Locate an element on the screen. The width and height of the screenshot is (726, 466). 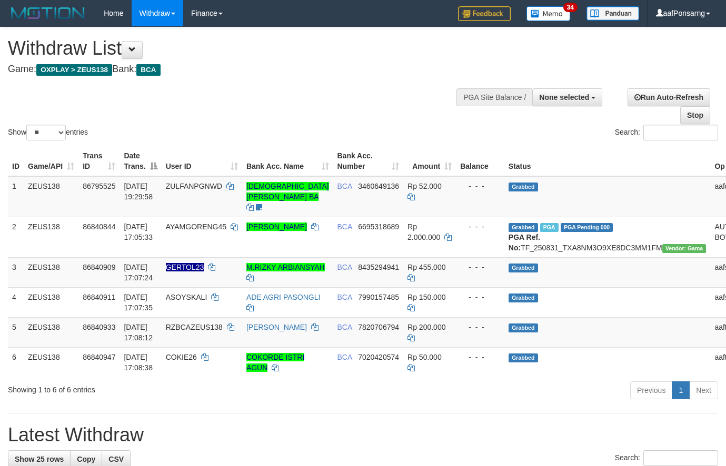
label: Show entries is located at coordinates (48, 133).